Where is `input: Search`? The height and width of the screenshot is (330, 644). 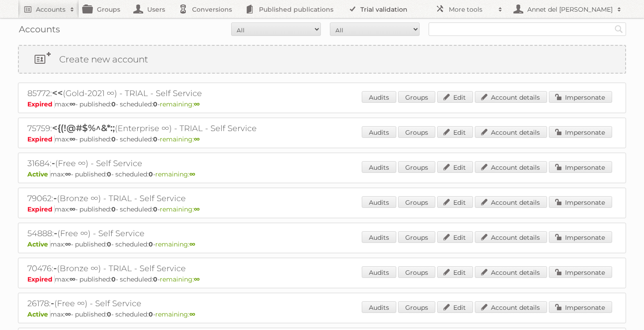
input: Search is located at coordinates (619, 29).